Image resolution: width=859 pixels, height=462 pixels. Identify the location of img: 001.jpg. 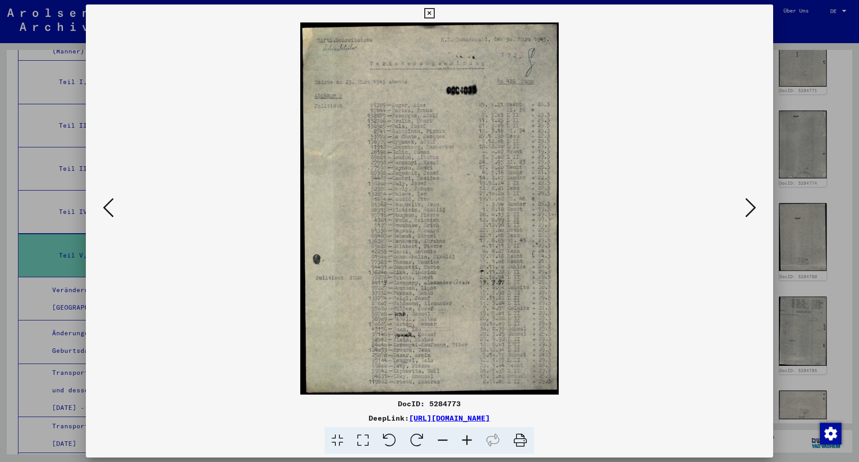
(429, 209).